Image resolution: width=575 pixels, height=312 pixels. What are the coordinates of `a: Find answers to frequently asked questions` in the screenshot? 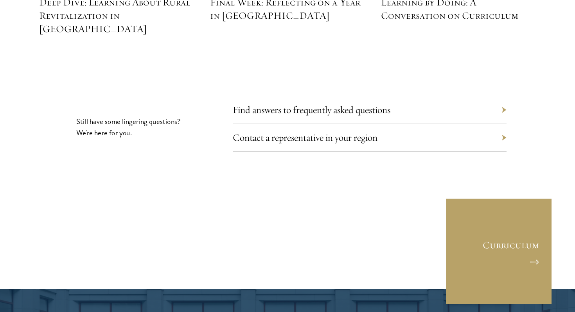 It's located at (312, 110).